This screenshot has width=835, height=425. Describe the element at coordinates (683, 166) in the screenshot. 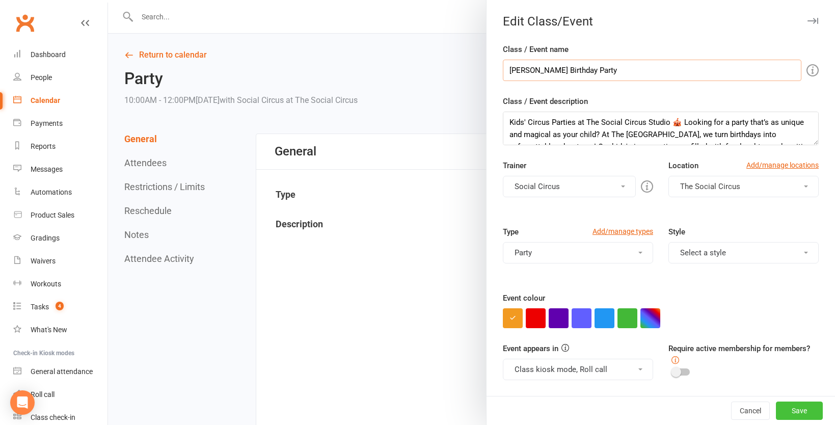

I see `label: Location` at that location.